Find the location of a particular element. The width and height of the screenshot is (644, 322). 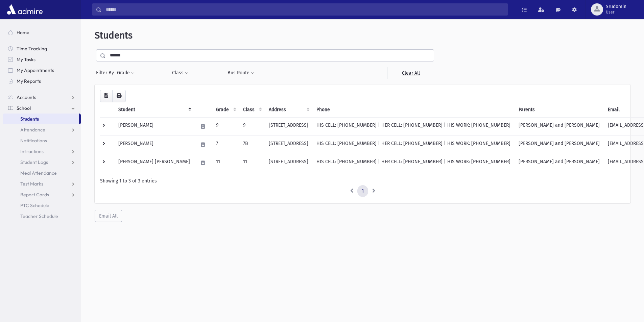

button: Email All is located at coordinates (108, 216).